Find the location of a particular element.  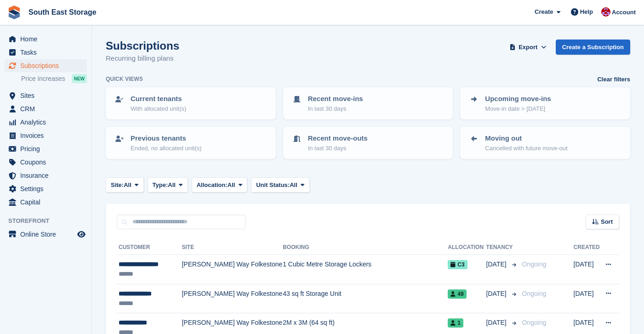

span: Settings is located at coordinates (47, 189).